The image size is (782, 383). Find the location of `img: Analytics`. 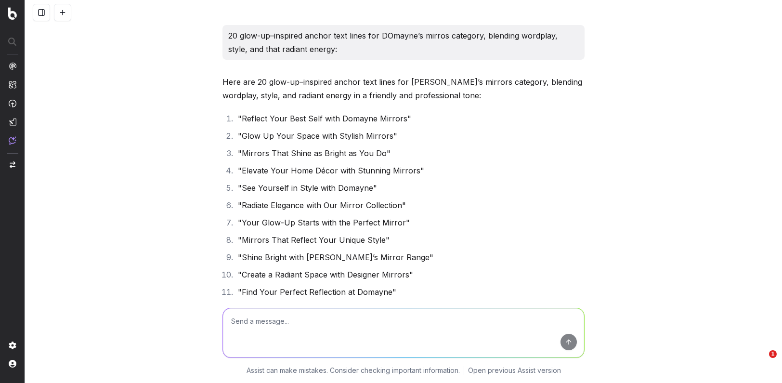

img: Analytics is located at coordinates (13, 66).